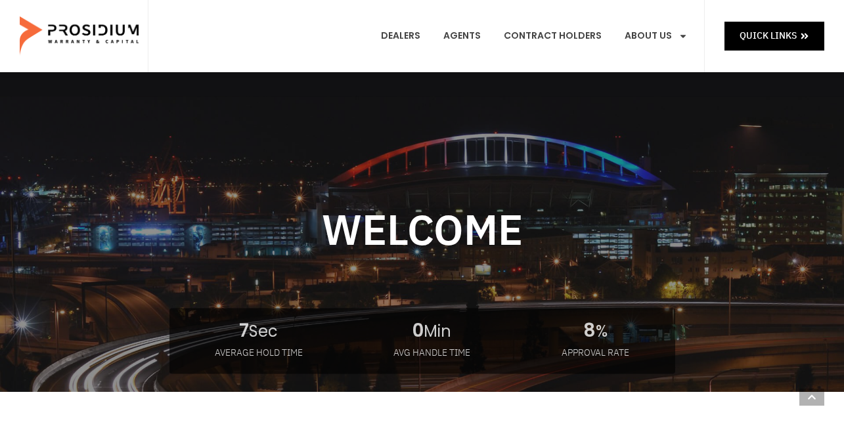 Image resolution: width=844 pixels, height=426 pixels. Describe the element at coordinates (656, 36) in the screenshot. I see `a: About Us` at that location.